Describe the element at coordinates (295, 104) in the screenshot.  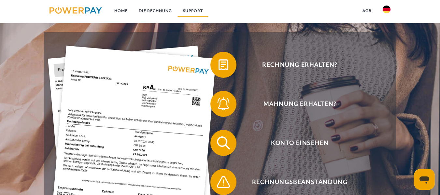
I see `a: Mahnung erhalten?` at that location.